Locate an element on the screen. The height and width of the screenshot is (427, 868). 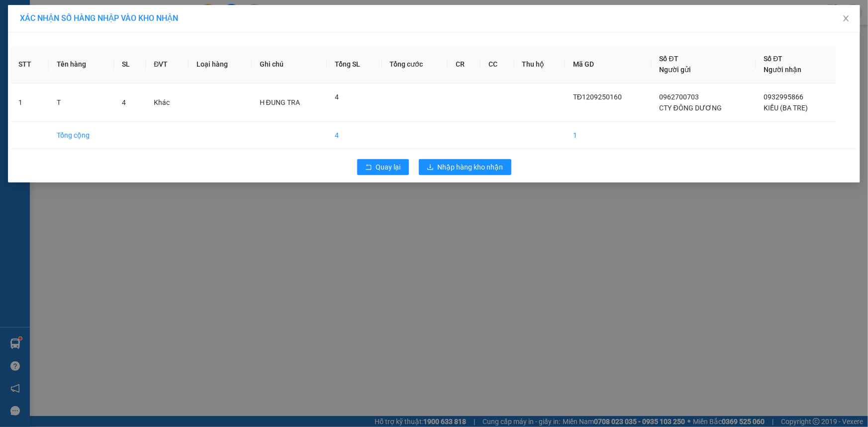
button: rollbackQuay lại is located at coordinates (383, 167).